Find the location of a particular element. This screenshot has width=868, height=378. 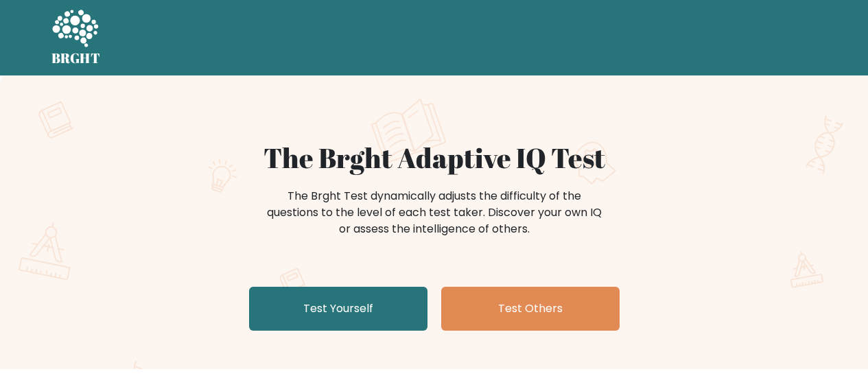

a: BRGHT is located at coordinates (77, 38).